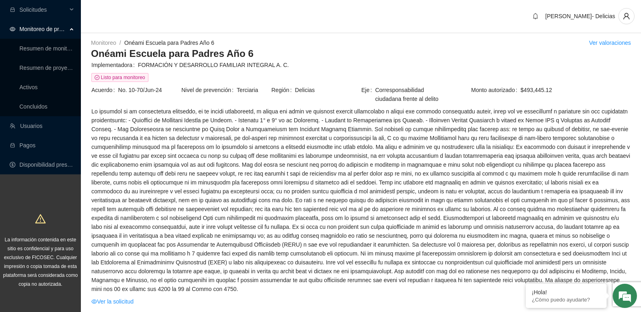 The height and width of the screenshot is (312, 641). What do you see at coordinates (43, 29) in the screenshot?
I see `span: Monitoreo de proyectos` at bounding box center [43, 29].